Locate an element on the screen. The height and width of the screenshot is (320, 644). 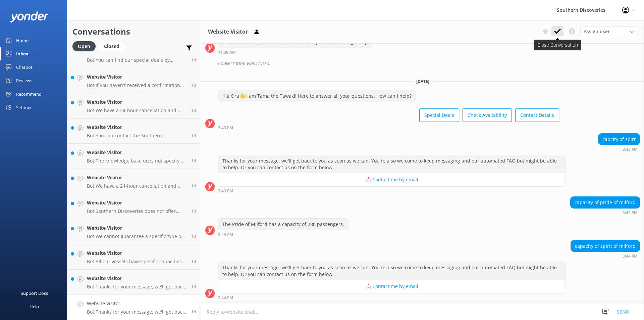
p: Bot: All our vessels have specific capacities that we adhere to for safety and comfort, but we in... is located at coordinates (136, 262).